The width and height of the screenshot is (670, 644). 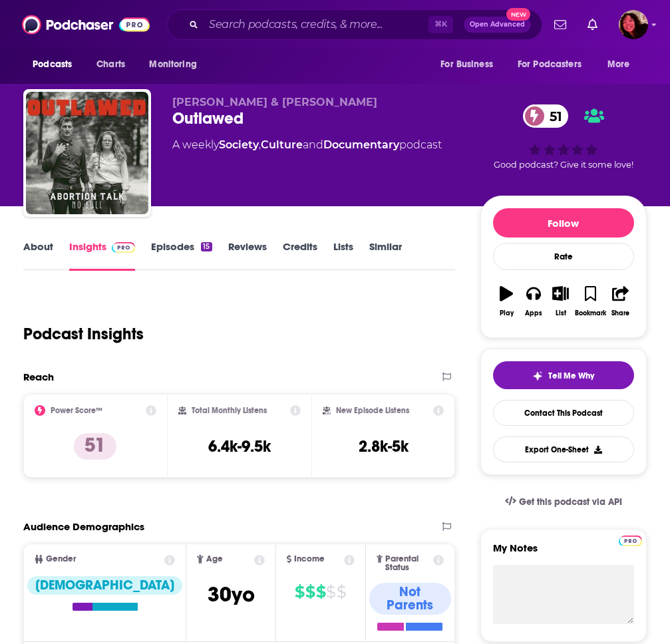 I want to click on a: Get this podcast via API, so click(x=564, y=501).